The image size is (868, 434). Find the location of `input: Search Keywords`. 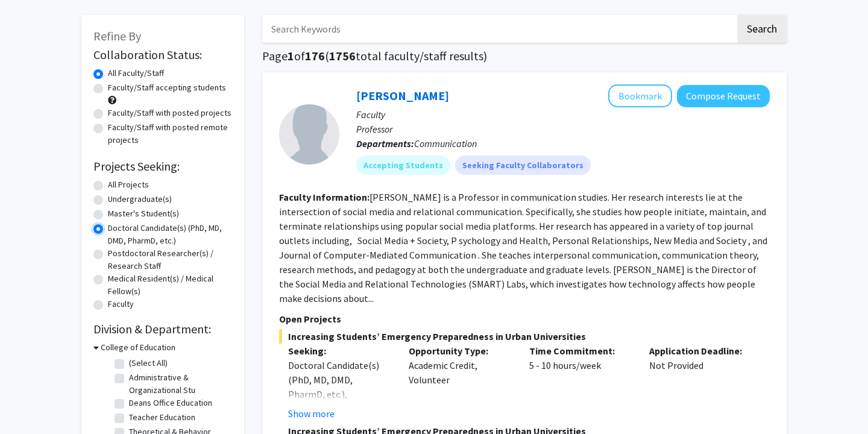

input: Search Keywords is located at coordinates (499, 29).